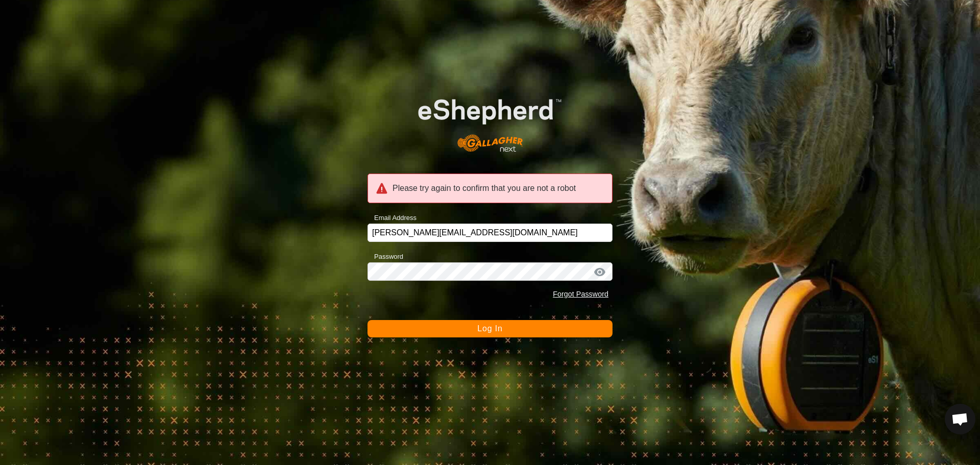 Image resolution: width=980 pixels, height=465 pixels. Describe the element at coordinates (490, 328) in the screenshot. I see `span: Log In` at that location.